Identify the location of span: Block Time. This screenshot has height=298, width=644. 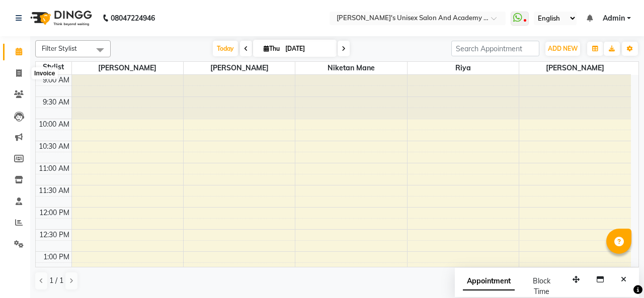
(541, 286).